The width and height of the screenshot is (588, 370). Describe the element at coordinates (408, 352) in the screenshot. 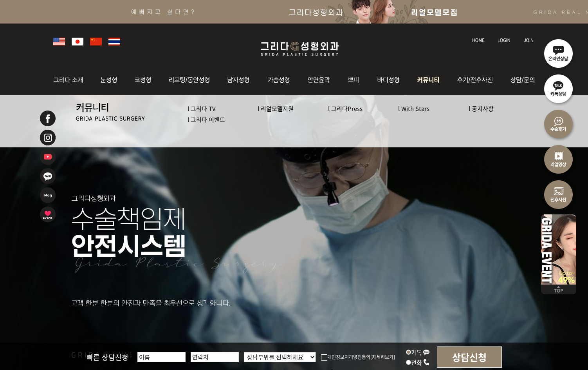

I see `input: 카톡` at that location.